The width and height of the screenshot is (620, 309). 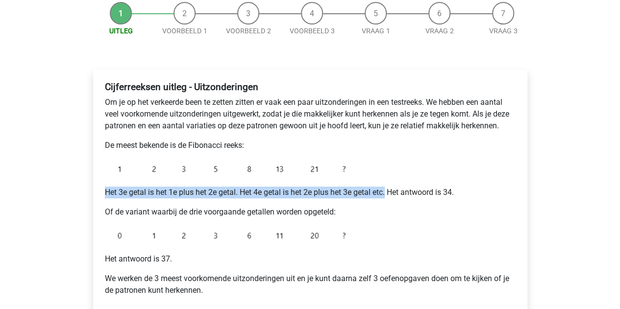 What do you see at coordinates (310, 114) in the screenshot?
I see `p: Om je op het verkeerde been te zetten zitten er vaak een paar uitzonderingen in een testreeks. We...` at bounding box center [310, 114].